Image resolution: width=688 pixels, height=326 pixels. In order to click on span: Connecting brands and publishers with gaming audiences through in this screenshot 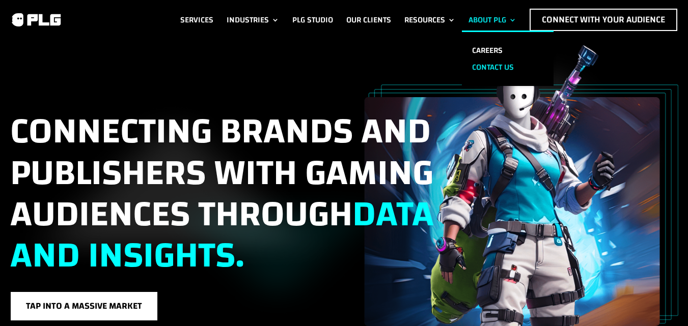, I will do `click(222, 193)`.